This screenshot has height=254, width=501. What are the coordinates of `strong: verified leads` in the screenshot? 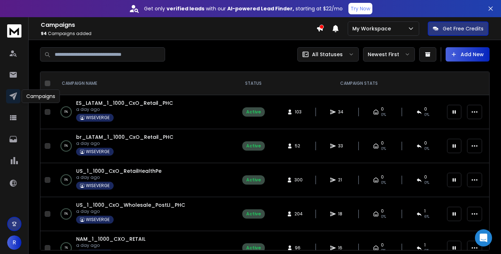 It's located at (185, 9).